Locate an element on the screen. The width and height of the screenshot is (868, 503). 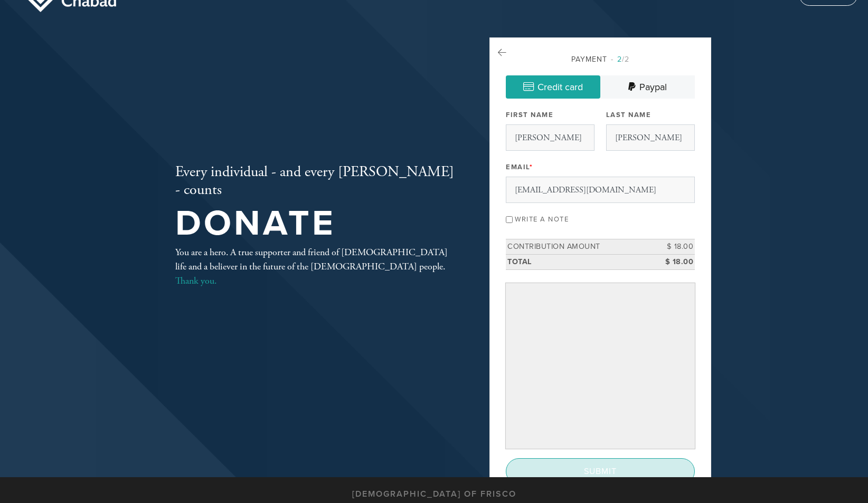
label: Email is located at coordinates (519, 167).